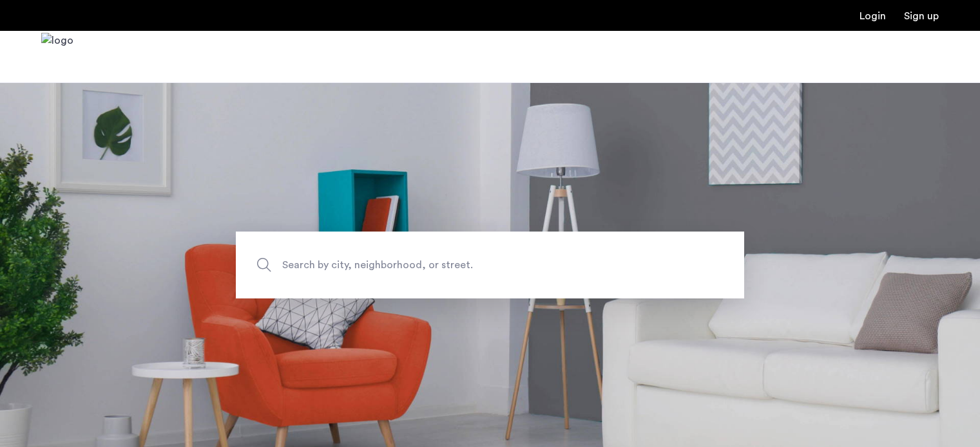  Describe the element at coordinates (490, 265) in the screenshot. I see `input: Apartment Search` at that location.